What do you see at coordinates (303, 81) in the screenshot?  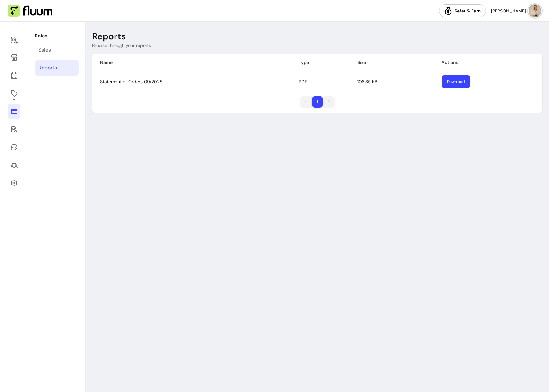 I see `span: PDF` at bounding box center [303, 81].